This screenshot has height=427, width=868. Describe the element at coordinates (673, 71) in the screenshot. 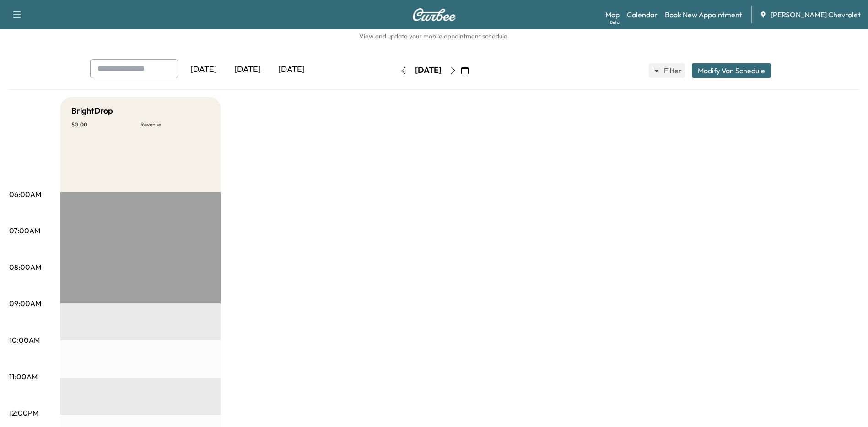

I see `span: Filter` at that location.